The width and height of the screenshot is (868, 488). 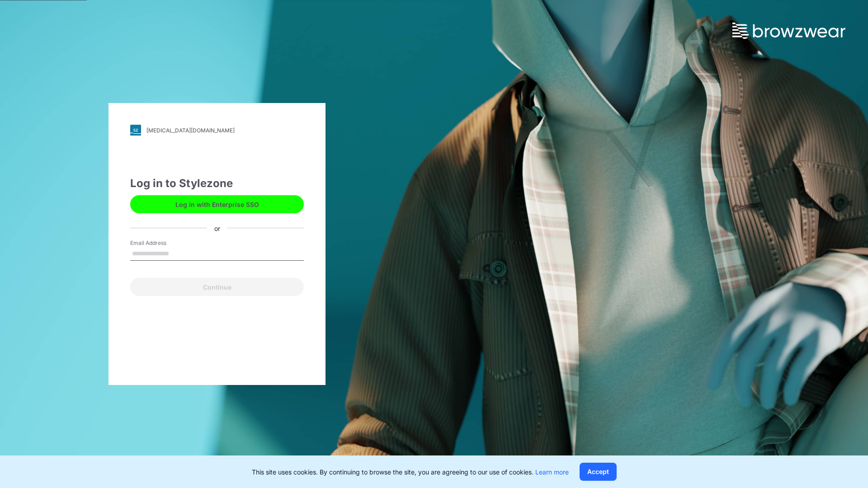 What do you see at coordinates (162, 243) in the screenshot?
I see `label: Email Address` at bounding box center [162, 243].